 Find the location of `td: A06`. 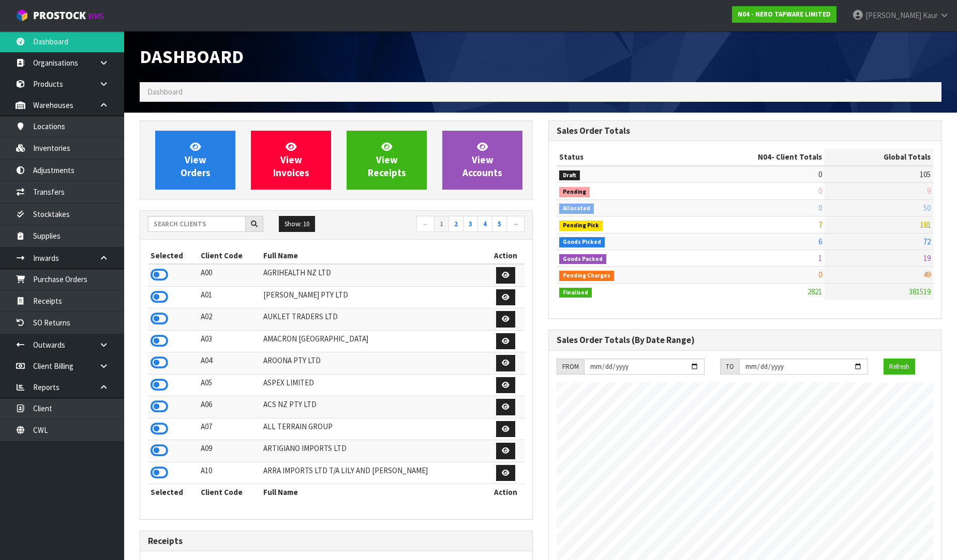

td: A06 is located at coordinates (229, 407).